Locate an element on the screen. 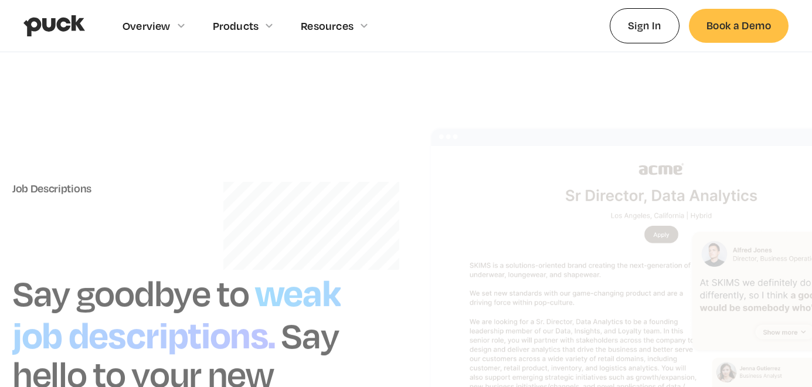 This screenshot has width=812, height=387. a: Sign In is located at coordinates (644, 25).